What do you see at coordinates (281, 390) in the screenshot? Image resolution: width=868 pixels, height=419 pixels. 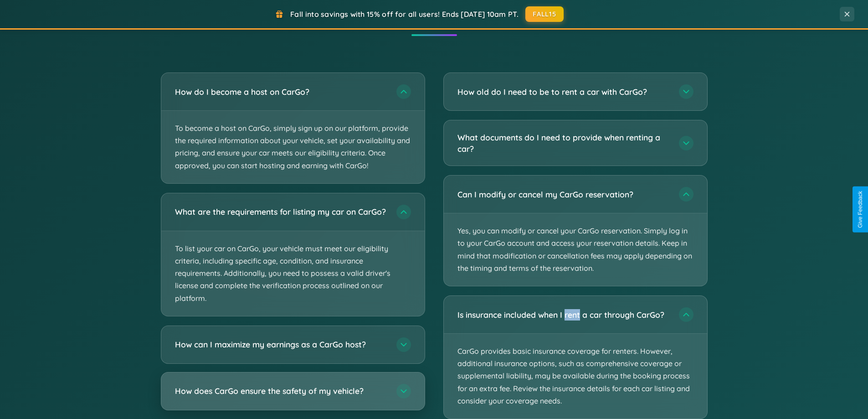 I see `h3: How does CarGo ensure the safety of my vehicle?` at bounding box center [281, 390].